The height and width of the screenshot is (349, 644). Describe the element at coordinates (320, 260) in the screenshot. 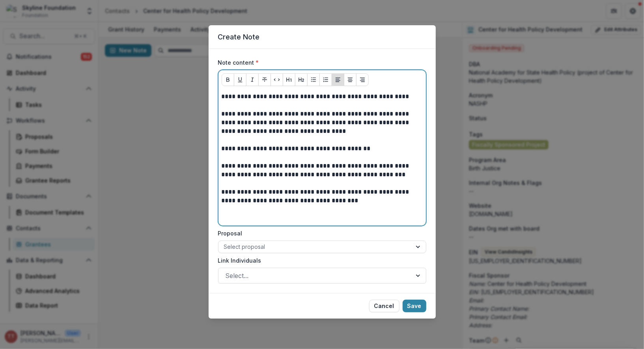

I see `label: Link Individuals` at that location.